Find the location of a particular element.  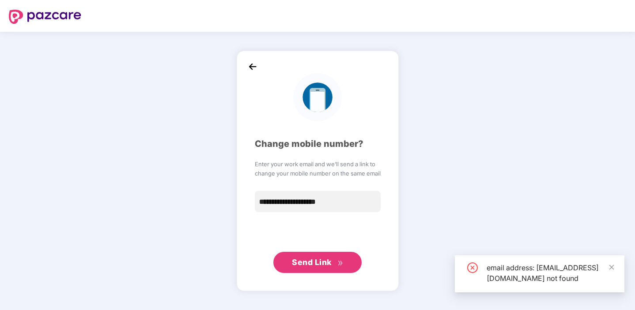

span: Enter your work email and we’ll send a link to is located at coordinates (317, 164).